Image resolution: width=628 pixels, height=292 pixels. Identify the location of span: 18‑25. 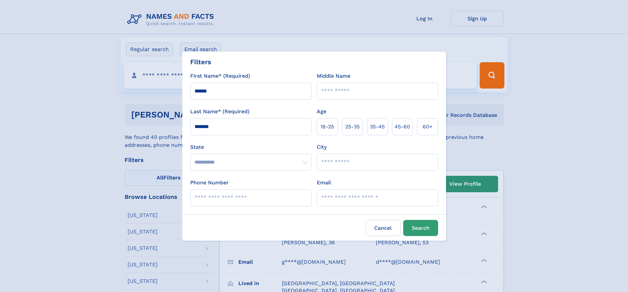
(327, 127).